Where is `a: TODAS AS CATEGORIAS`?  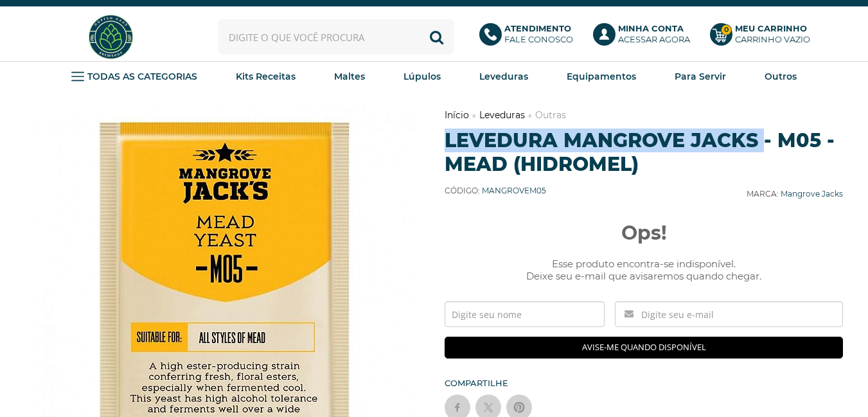
a: TODAS AS CATEGORIAS is located at coordinates (135, 76).